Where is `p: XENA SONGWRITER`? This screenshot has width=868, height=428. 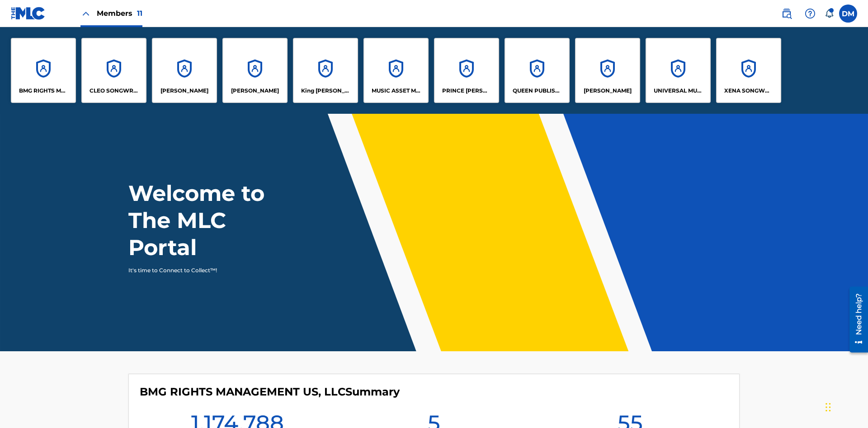
p: XENA SONGWRITER is located at coordinates (749, 91).